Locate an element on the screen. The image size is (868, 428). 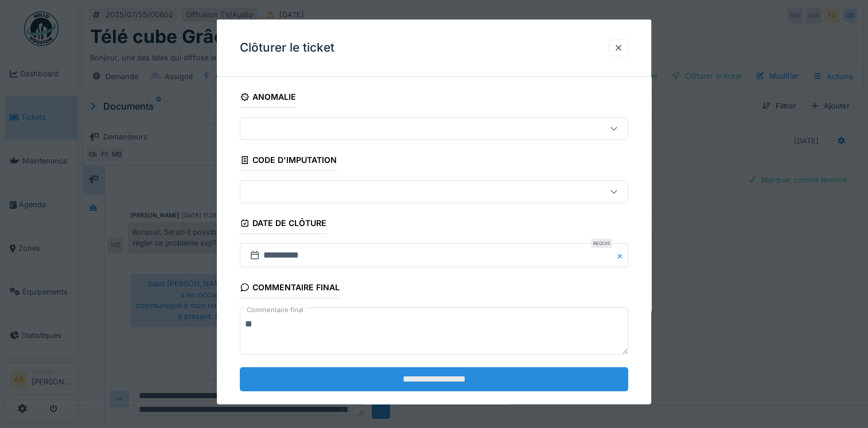
div: Date de clôture is located at coordinates (283, 224).